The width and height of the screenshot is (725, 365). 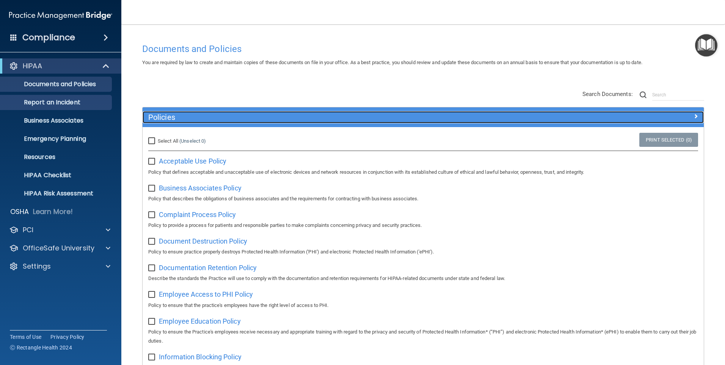 What do you see at coordinates (61, 16) in the screenshot?
I see `img: PMB logo` at bounding box center [61, 16].